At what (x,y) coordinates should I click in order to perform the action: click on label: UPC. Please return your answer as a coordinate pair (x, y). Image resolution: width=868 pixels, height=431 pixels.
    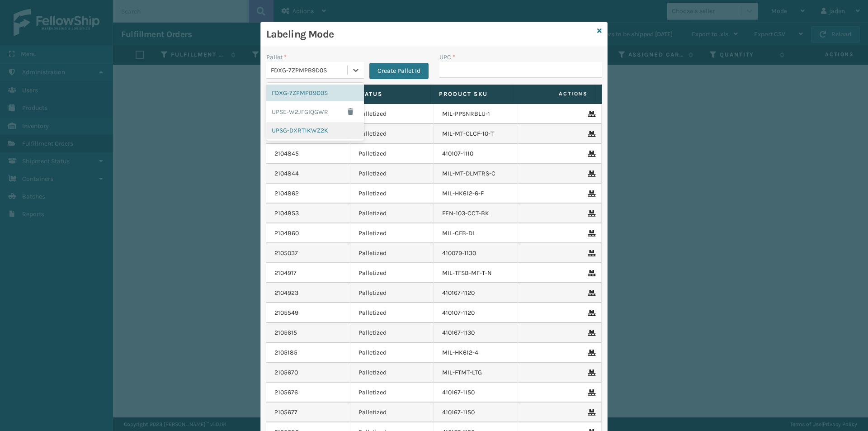
    Looking at the image, I should click on (447, 57).